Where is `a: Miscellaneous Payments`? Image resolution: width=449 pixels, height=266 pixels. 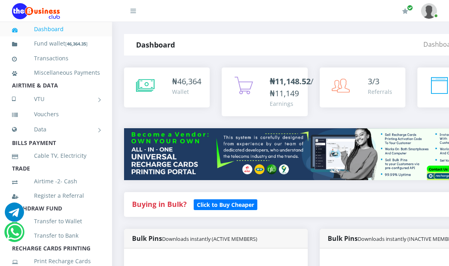
a: Miscellaneous Payments is located at coordinates (56, 73).